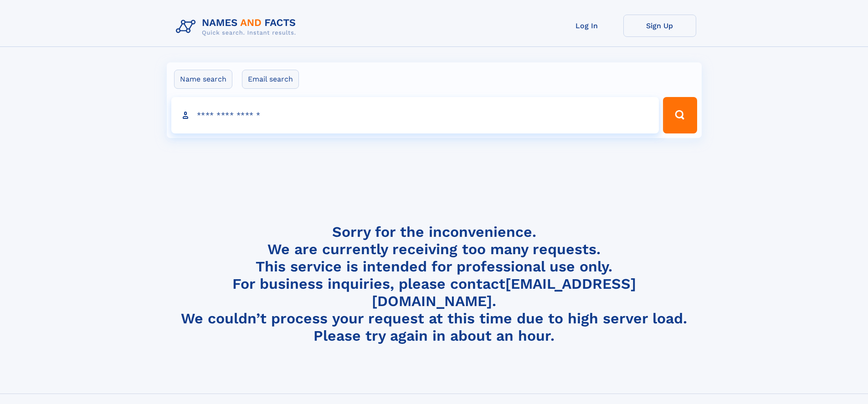  Describe the element at coordinates (434, 284) in the screenshot. I see `h4: Sorry for the inconvenience. We are currently receiving too many requests. This service is intend...` at that location.